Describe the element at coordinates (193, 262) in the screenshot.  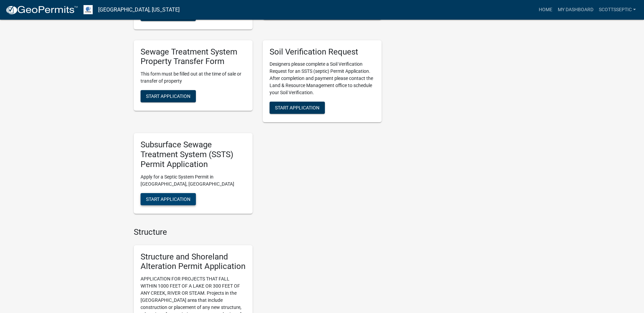
I see `h5: Structure and Shoreland Alteration Permit Application` at that location.